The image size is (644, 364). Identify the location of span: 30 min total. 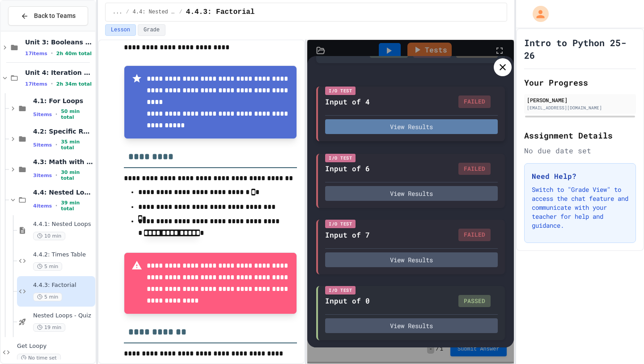
(77, 175).